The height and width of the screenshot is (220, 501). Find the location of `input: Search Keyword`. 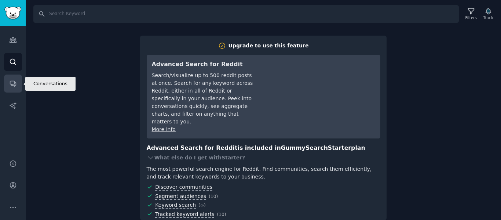

input: Search Keyword is located at coordinates (246, 14).